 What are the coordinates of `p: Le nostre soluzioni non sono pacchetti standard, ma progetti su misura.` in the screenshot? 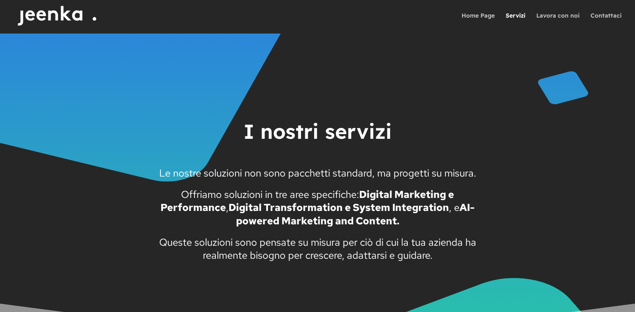 It's located at (317, 177).